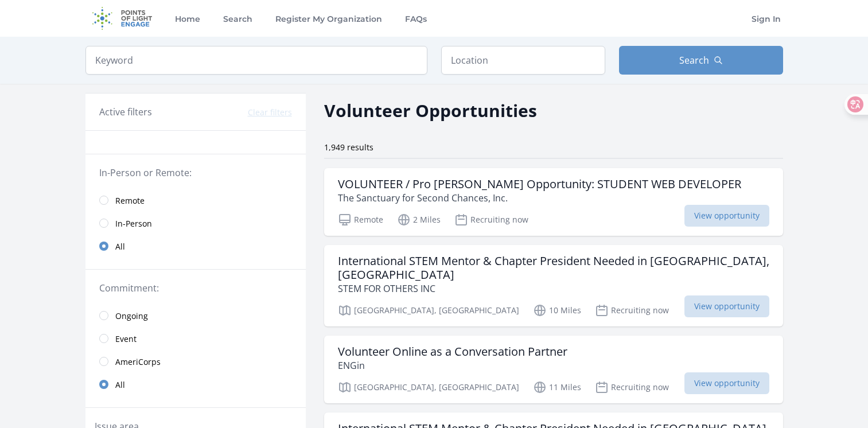 Image resolution: width=868 pixels, height=428 pixels. Describe the element at coordinates (701, 60) in the screenshot. I see `button: Search` at that location.